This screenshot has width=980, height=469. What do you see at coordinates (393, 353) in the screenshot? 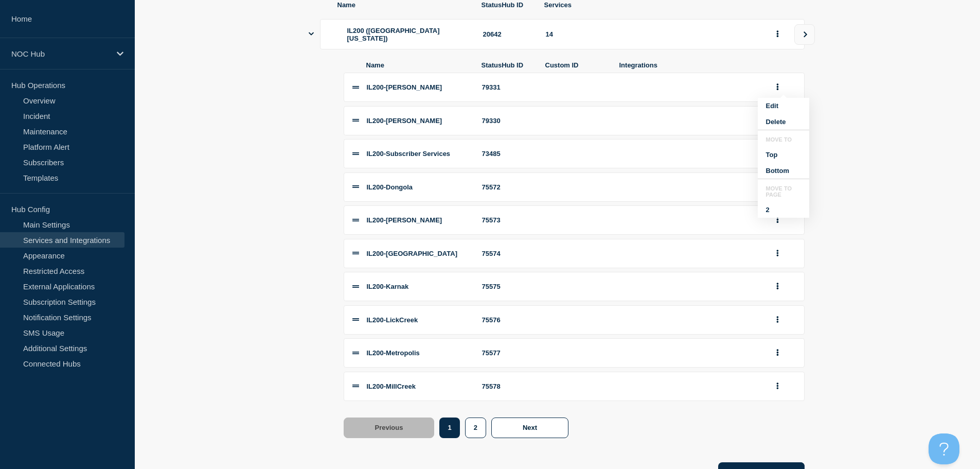
I see `span: IL200-Metropolis` at bounding box center [393, 353].